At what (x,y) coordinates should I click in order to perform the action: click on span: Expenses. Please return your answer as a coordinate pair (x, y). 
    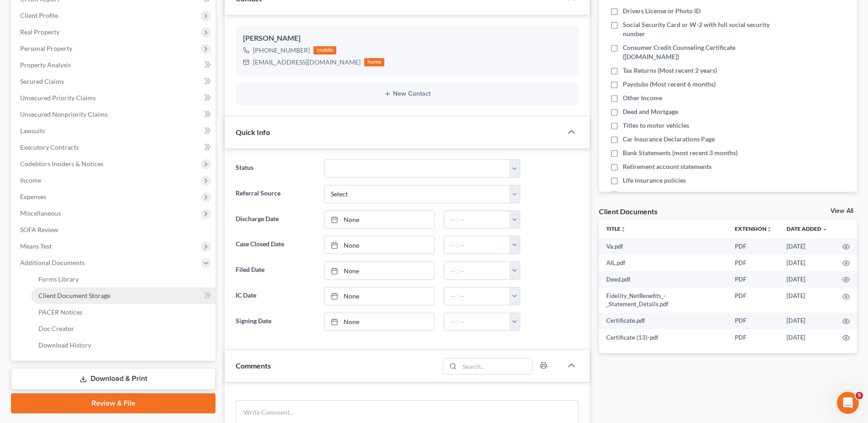
    Looking at the image, I should click on (33, 196).